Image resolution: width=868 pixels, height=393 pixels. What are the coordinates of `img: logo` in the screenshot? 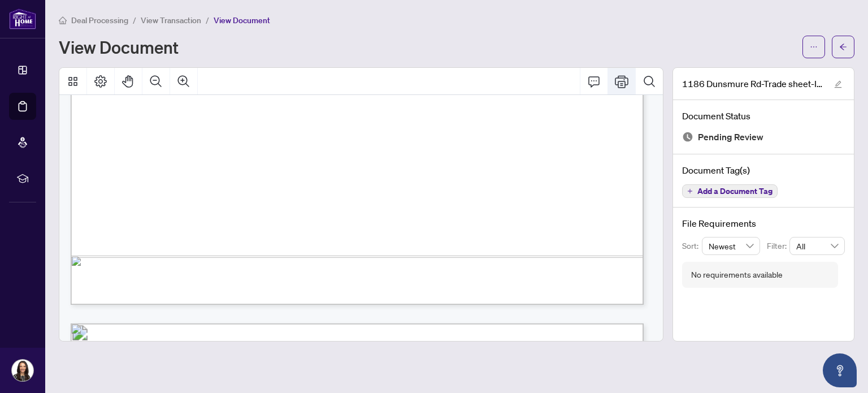 It's located at (23, 19).